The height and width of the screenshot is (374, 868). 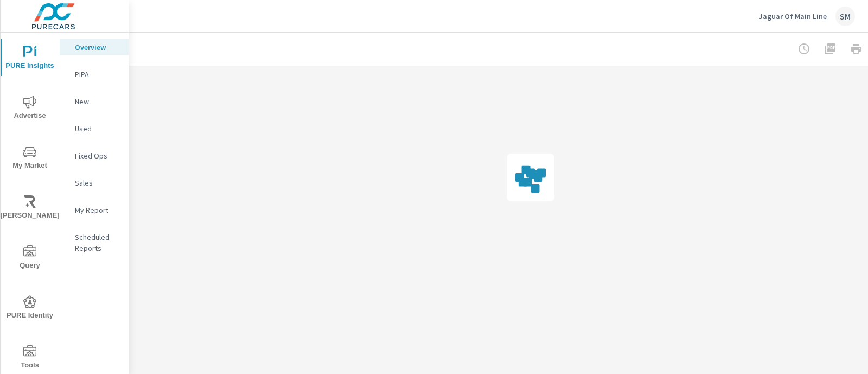 I want to click on p: New, so click(x=97, y=102).